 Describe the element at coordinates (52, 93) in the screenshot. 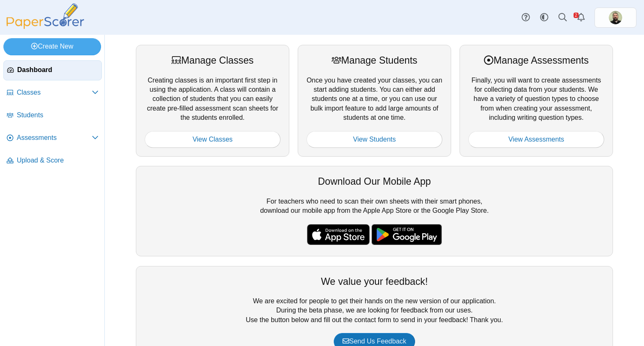

I see `a: Classes` at that location.